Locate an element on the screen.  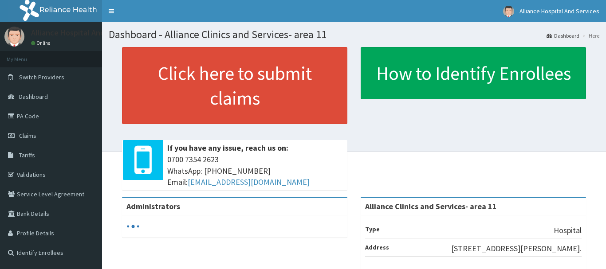
a: Dashboard is located at coordinates (563, 36).